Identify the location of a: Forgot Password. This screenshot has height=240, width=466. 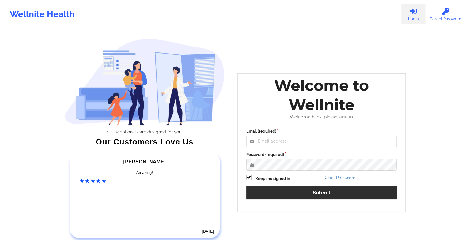
(445, 14).